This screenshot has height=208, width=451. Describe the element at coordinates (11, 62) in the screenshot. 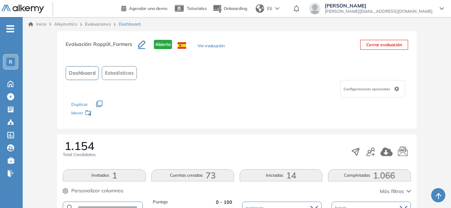

I see `span: R` at that location.